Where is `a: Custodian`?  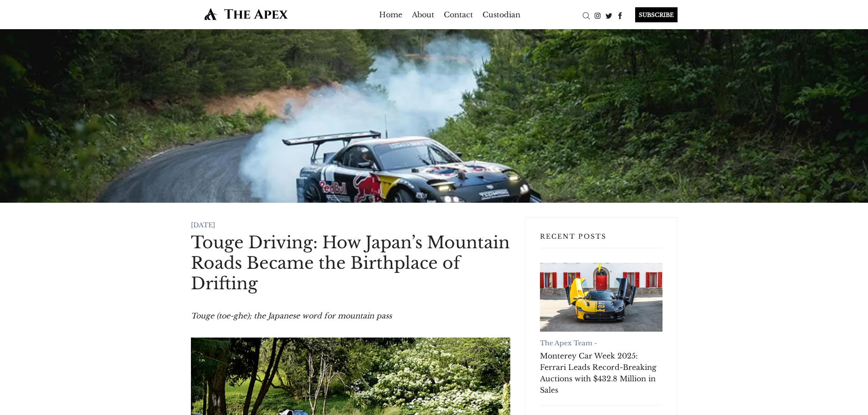
a: Custodian is located at coordinates (501, 14).